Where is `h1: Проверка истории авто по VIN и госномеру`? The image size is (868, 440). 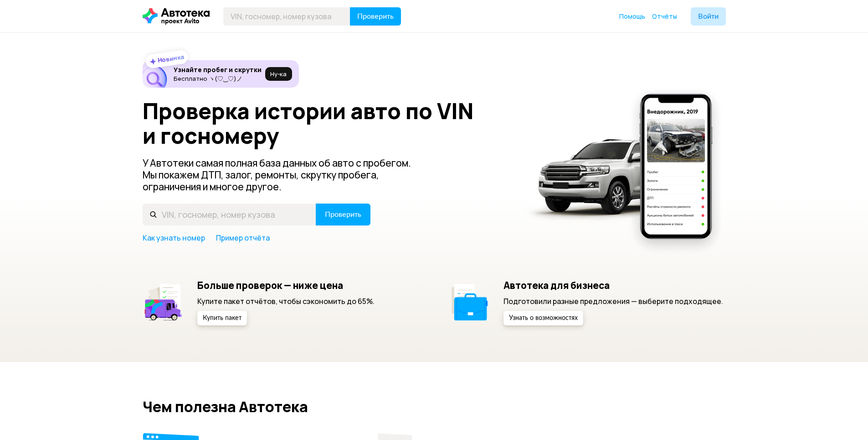
h1: Проверка истории авто по VIN и госномеру is located at coordinates (327, 123).